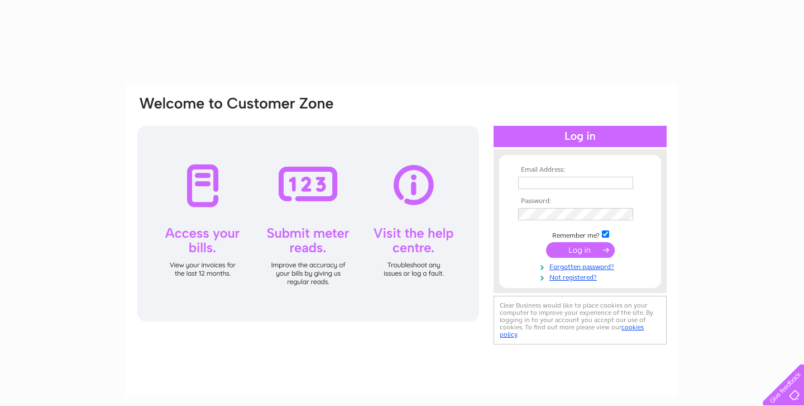 Image resolution: width=804 pixels, height=406 pixels. Describe the element at coordinates (581, 276) in the screenshot. I see `a: Not registered?` at that location.